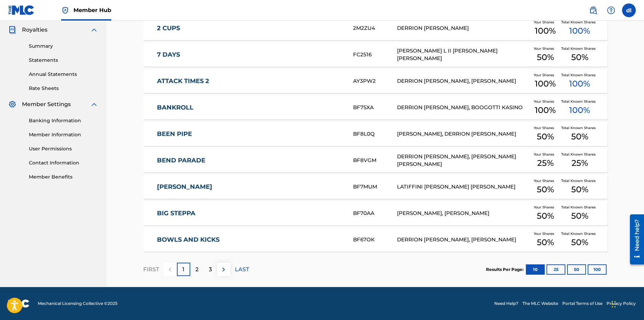 This screenshot has height=320, width=644. Describe the element at coordinates (63, 46) in the screenshot. I see `a: Summary` at that location.